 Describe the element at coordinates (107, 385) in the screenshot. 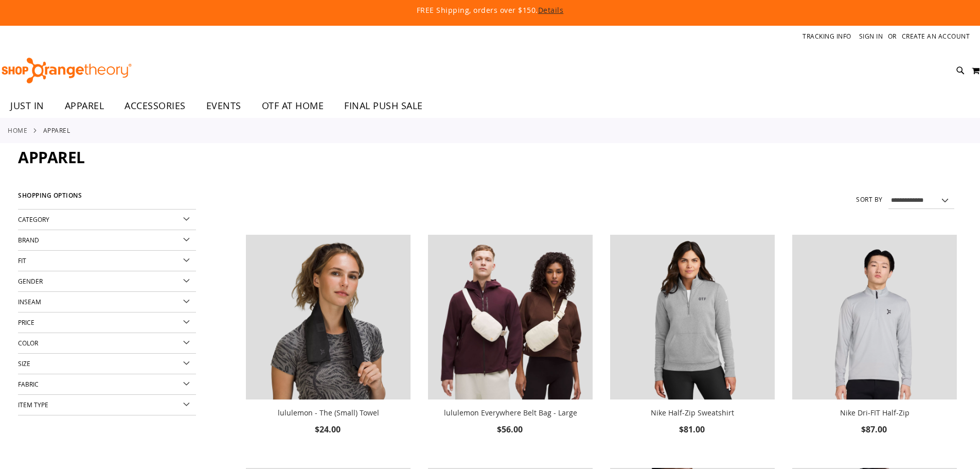

I see `div: Fabric` at that location.